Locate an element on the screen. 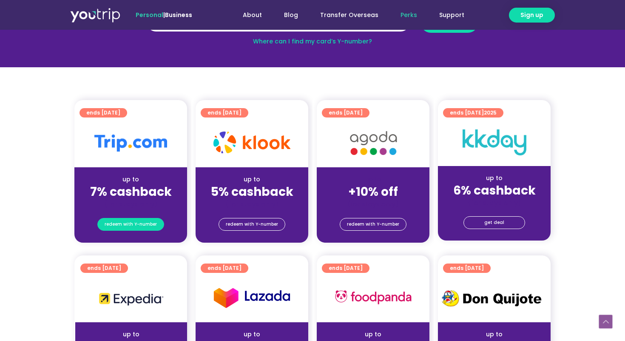 This screenshot has width=625, height=341. a: Where can I find my card’s Y-number? is located at coordinates (313, 41).